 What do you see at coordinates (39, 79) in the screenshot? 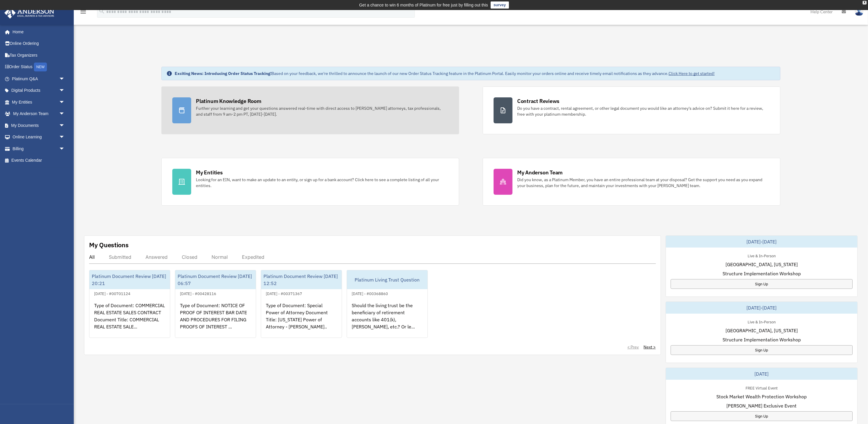
I see `a: Platinum Q&Aarrow_drop_down` at bounding box center [39, 79].